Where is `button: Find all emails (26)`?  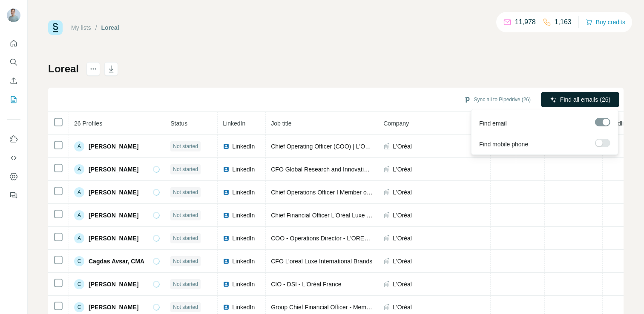 button: Find all emails (26) is located at coordinates (580, 99).